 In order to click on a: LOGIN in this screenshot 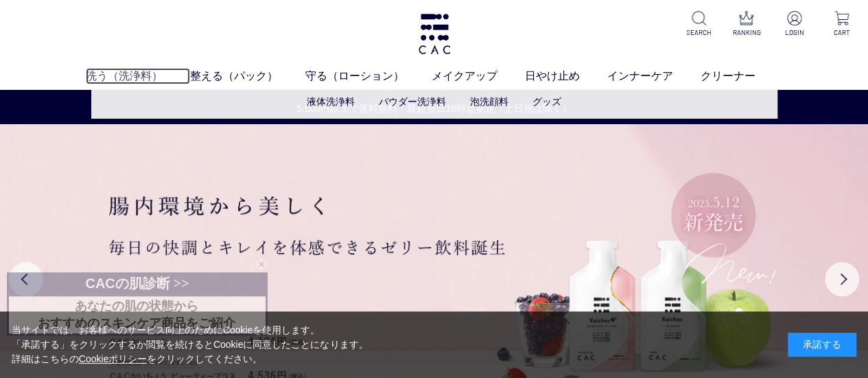, I will do `click(794, 24)`.